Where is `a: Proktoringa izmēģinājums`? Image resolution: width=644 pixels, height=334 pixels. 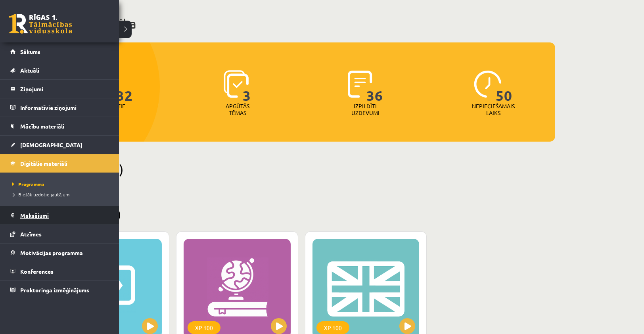
a: Proktoringa izmēģinājums is located at coordinates (59, 290).